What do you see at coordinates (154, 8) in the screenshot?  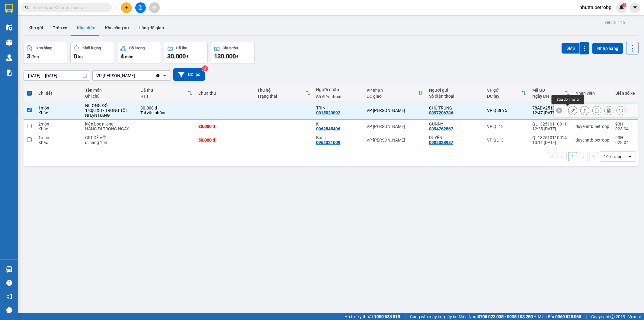 I see `span: aim` at bounding box center [154, 8].